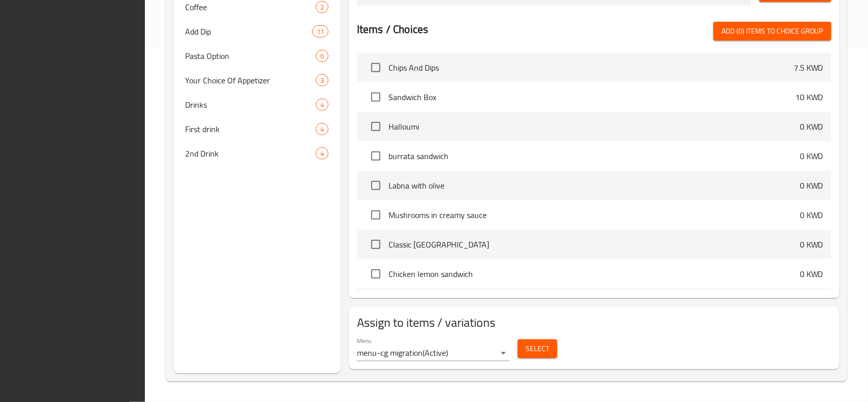  Describe the element at coordinates (433, 353) in the screenshot. I see `div: menu-cg migration(Active)` at that location.